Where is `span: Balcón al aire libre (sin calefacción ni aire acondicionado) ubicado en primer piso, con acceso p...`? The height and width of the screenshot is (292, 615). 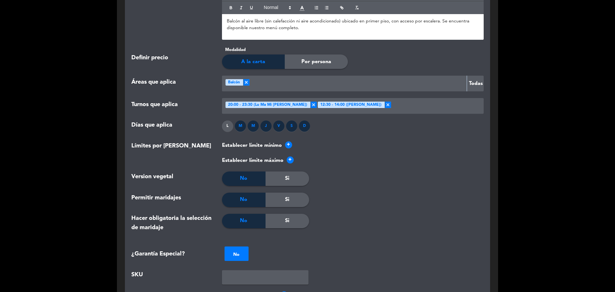
span: Balcón al aire libre (sin calefacción ni aire acondicionado) ubicado en primer piso, con acceso p... is located at coordinates (349, 24).